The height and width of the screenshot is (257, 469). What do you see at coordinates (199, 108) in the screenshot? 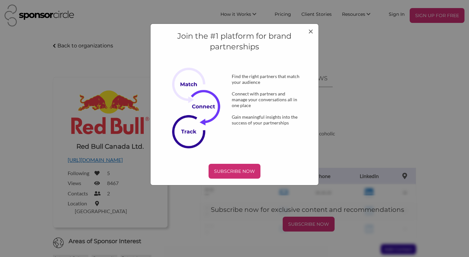
I see `img: Subscribe Now Image` at bounding box center [199, 108].